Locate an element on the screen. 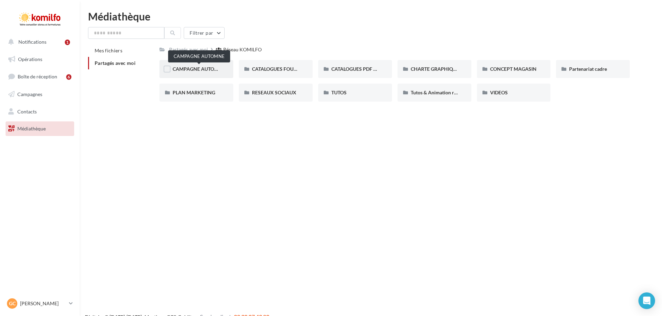 This screenshot has width=662, height=316. a: Contacts is located at coordinates (40, 112).